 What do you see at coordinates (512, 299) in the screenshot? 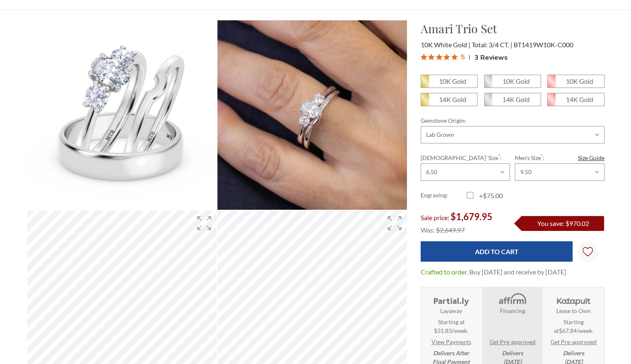
I see `img: Affirm` at bounding box center [512, 299].